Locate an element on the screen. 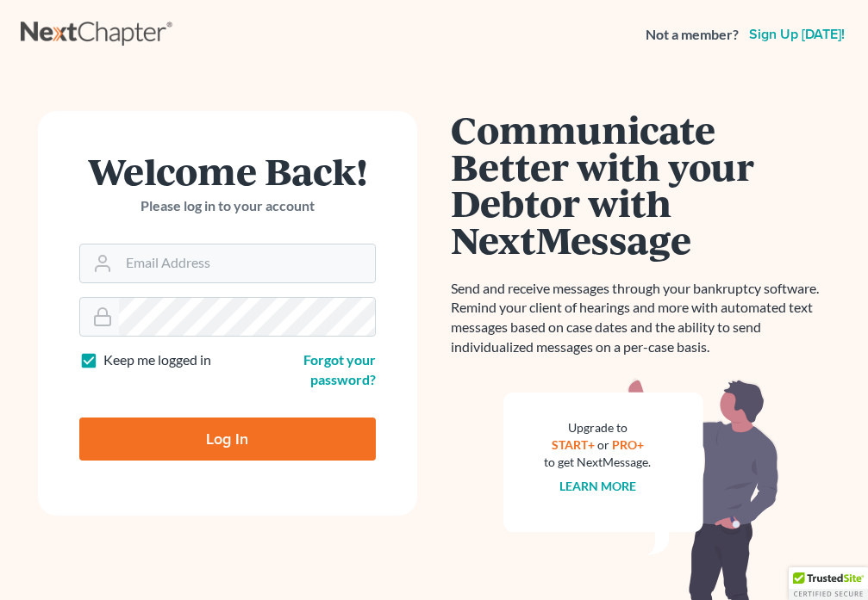 This screenshot has height=600, width=868. div: to get NextMessage. is located at coordinates (598, 462).